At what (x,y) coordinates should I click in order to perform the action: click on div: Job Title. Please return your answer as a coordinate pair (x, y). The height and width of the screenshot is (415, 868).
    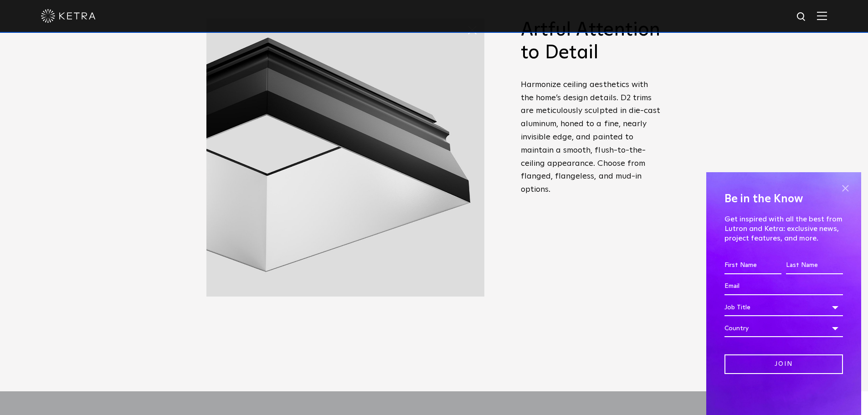
    Looking at the image, I should click on (783, 308).